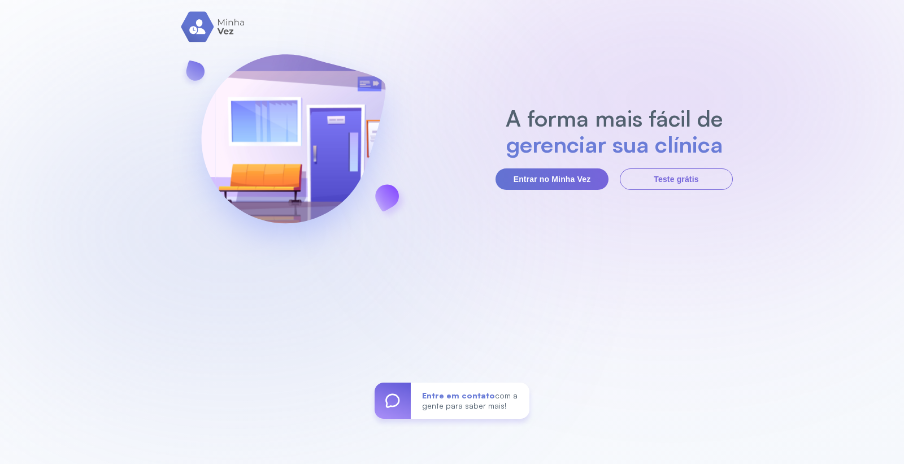 Image resolution: width=904 pixels, height=464 pixels. I want to click on div: com a gente para saber mais!, so click(470, 401).